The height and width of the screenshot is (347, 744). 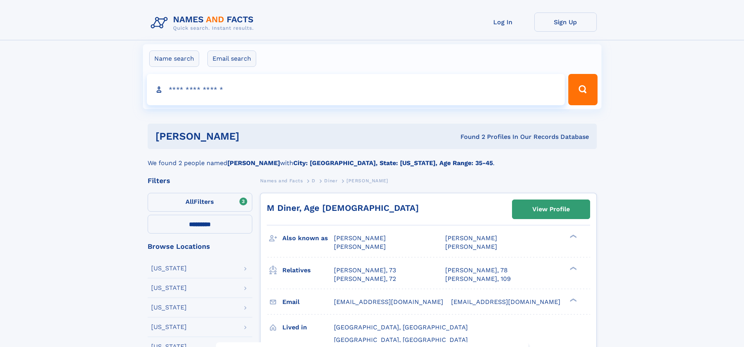 What do you see at coordinates (503, 22) in the screenshot?
I see `a: Log In` at bounding box center [503, 22].